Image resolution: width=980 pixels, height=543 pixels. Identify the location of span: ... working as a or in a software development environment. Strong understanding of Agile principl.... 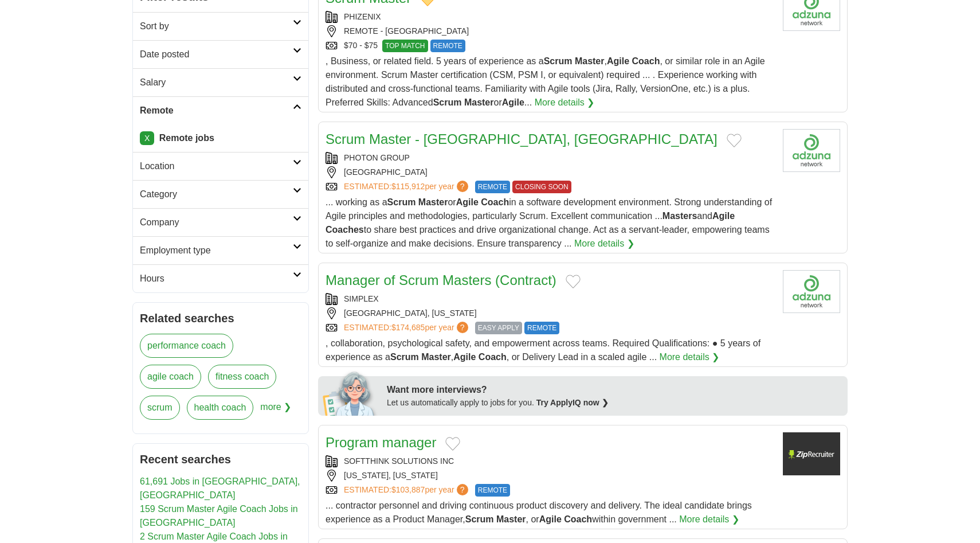
(549, 223).